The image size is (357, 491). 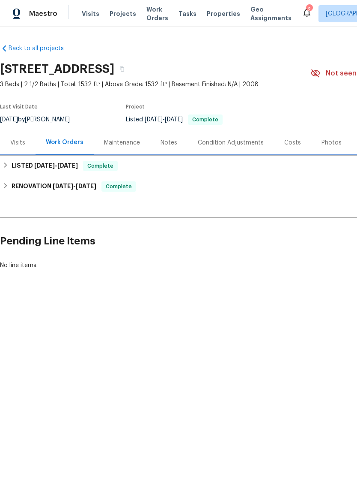 I want to click on h6: LISTED, so click(x=45, y=166).